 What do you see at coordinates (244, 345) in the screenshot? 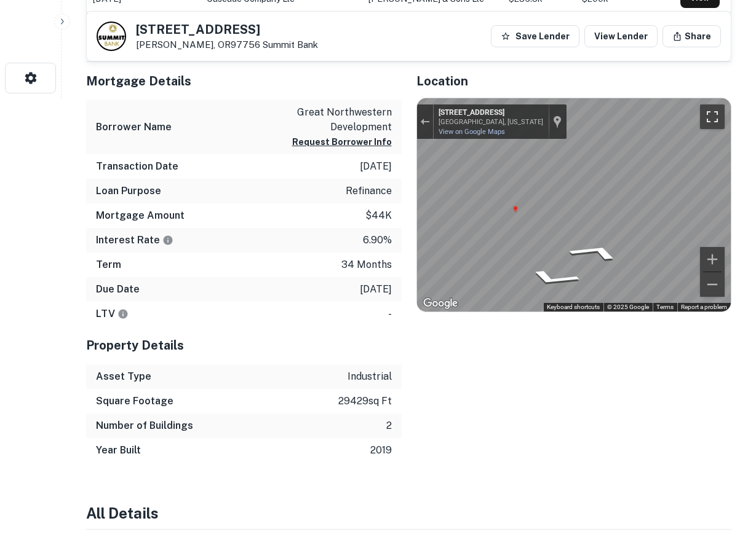
I see `h5: Property Details` at bounding box center [244, 345].